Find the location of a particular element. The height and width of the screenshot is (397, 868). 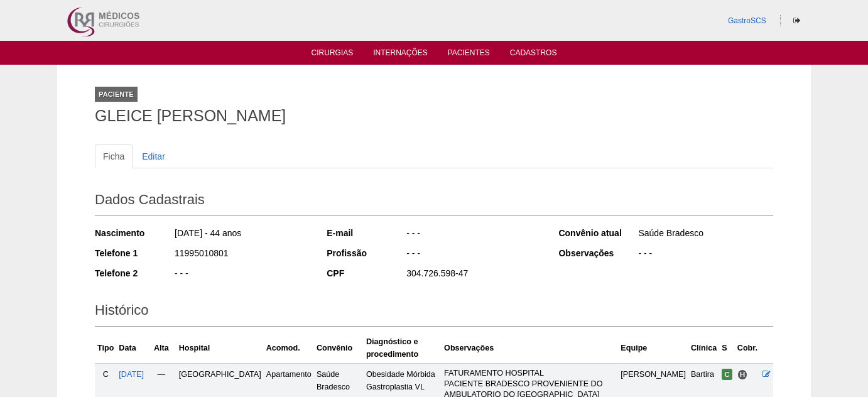

div: CPF is located at coordinates (366, 273).